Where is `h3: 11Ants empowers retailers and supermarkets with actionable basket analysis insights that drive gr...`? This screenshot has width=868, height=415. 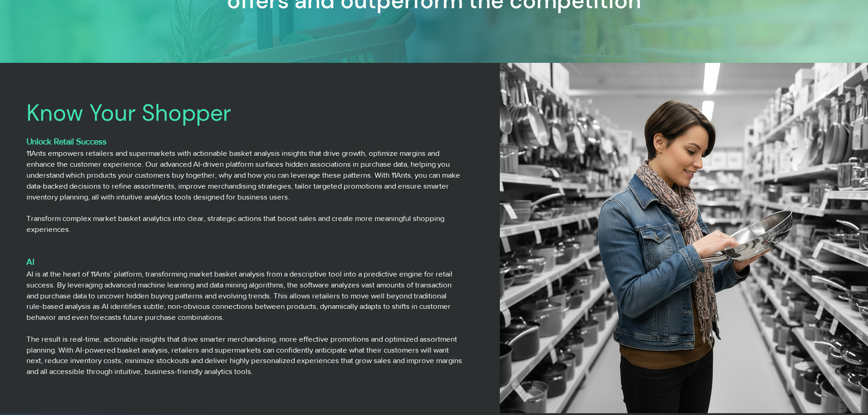 h3: 11Ants empowers retailers and supermarkets with actionable basket analysis insights that drive gr... is located at coordinates (245, 174).